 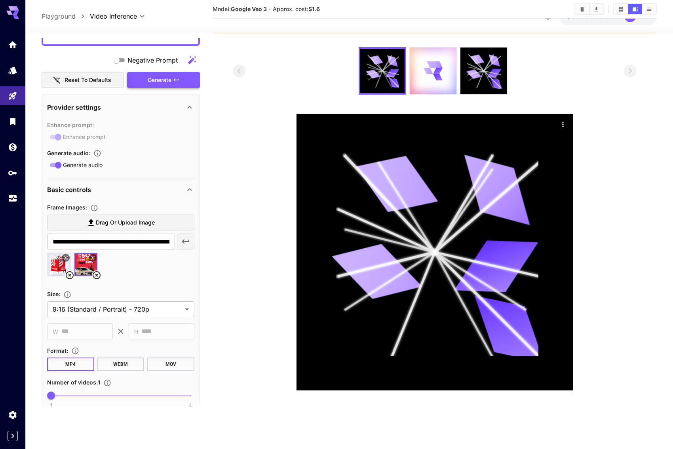 I want to click on div: Models, so click(x=13, y=70).